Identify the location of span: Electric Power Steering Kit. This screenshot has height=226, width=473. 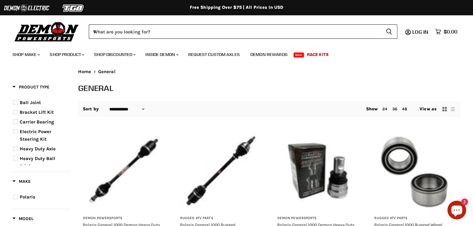
(35, 135).